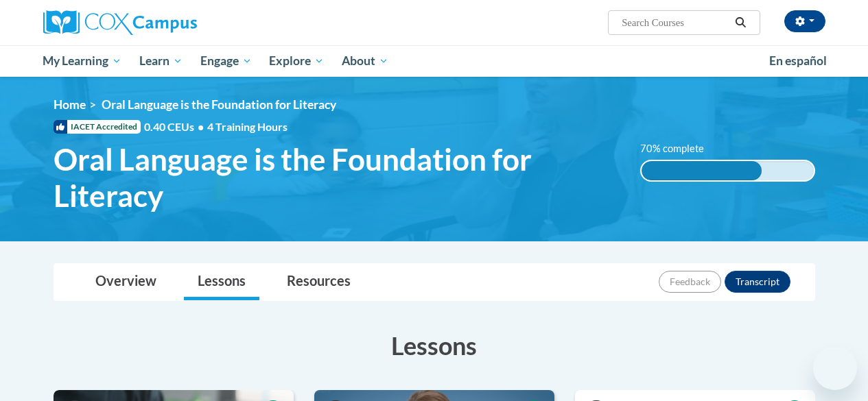  I want to click on a: Engage, so click(226, 61).